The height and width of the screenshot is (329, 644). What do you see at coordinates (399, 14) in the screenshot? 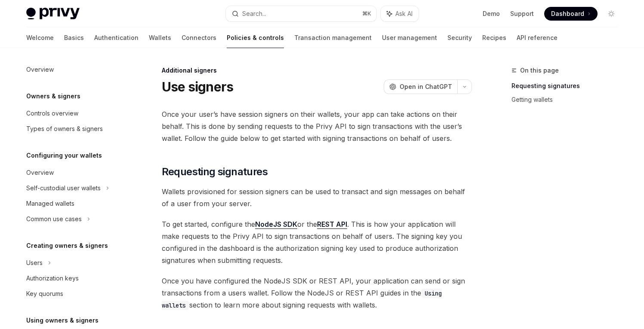
I see `button: Ask AI` at bounding box center [399, 14].